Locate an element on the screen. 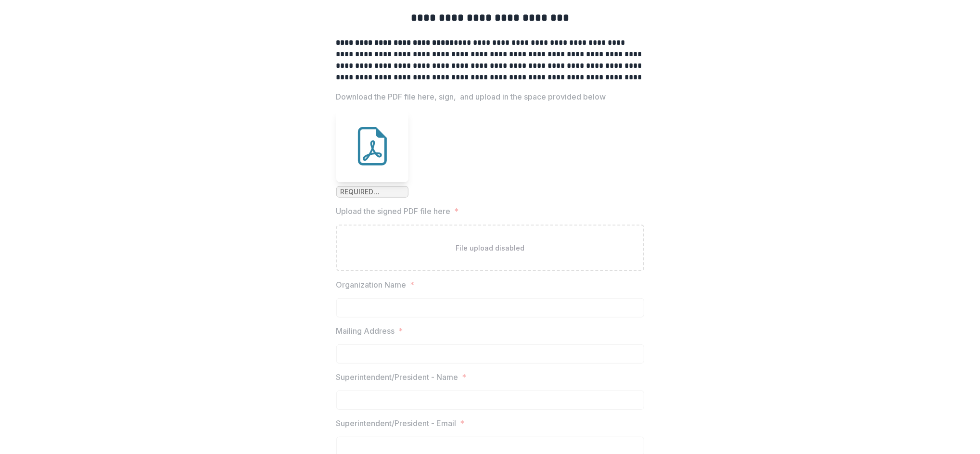 The width and height of the screenshot is (980, 454). p: Superintendent/President - Name is located at coordinates (397, 377).